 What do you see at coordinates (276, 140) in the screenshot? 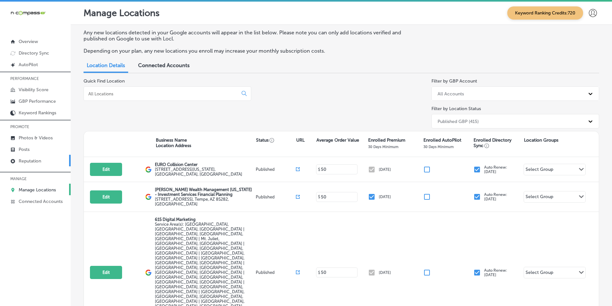
I see `p: Status` at bounding box center [276, 140].